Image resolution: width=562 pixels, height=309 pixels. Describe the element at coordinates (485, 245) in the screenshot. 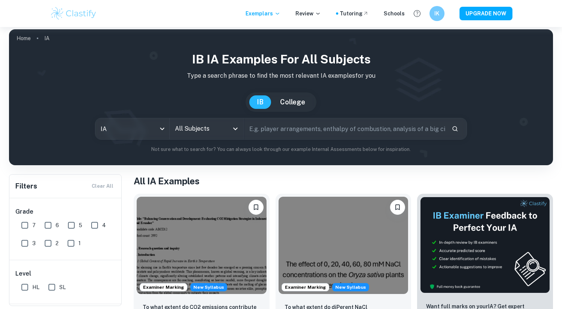

I see `img: Thumbnail` at that location.